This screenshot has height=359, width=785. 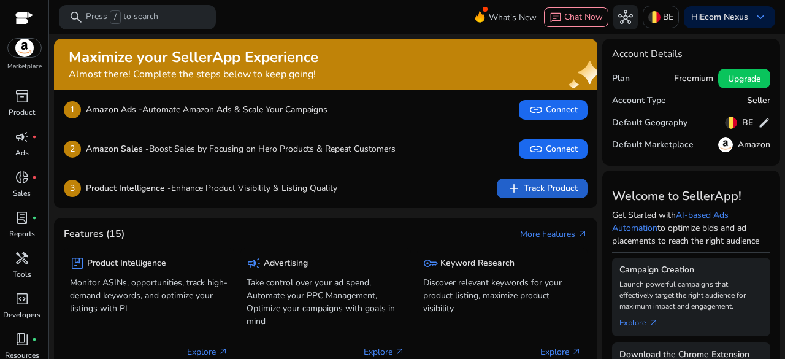 What do you see at coordinates (72, 149) in the screenshot?
I see `p: 2` at bounding box center [72, 149].